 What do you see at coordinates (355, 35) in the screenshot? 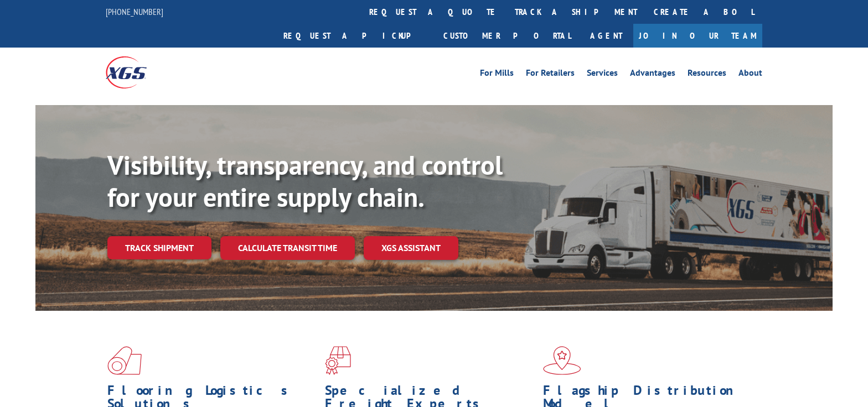
I see `a: Request a pickup` at bounding box center [355, 35].